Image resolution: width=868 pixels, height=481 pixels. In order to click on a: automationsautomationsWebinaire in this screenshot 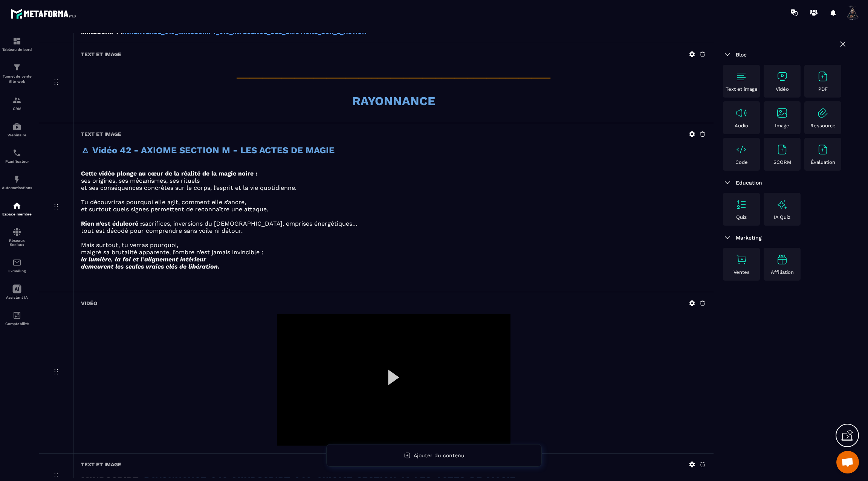, I will do `click(17, 130)`.